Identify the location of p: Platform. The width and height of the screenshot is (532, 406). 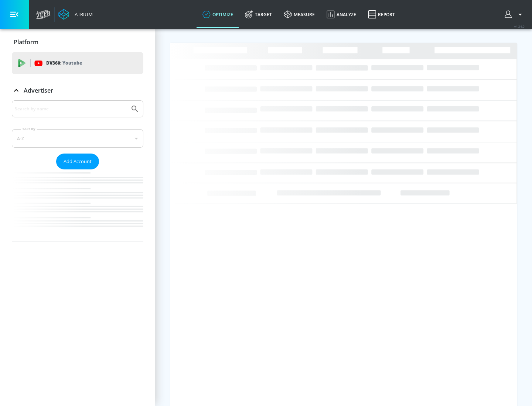
(26, 42).